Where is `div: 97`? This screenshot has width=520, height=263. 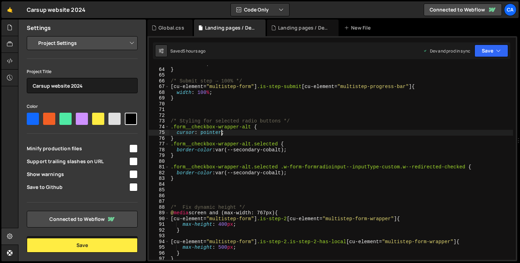
div: 97 is located at coordinates (159, 258).